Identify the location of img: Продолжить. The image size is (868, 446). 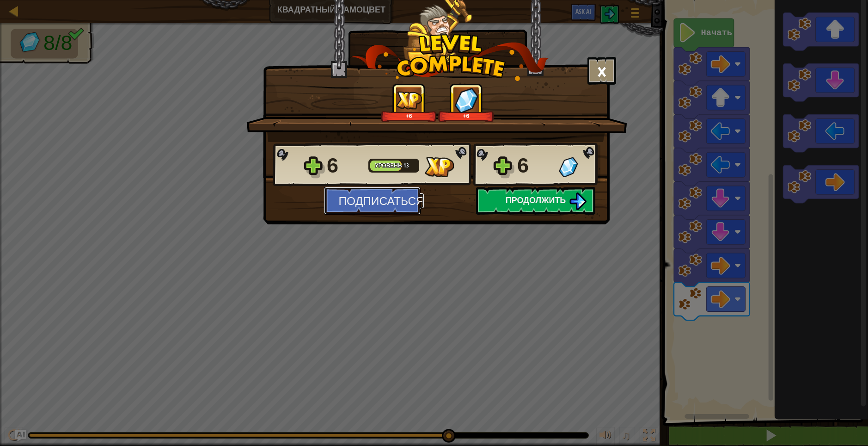
(578, 201).